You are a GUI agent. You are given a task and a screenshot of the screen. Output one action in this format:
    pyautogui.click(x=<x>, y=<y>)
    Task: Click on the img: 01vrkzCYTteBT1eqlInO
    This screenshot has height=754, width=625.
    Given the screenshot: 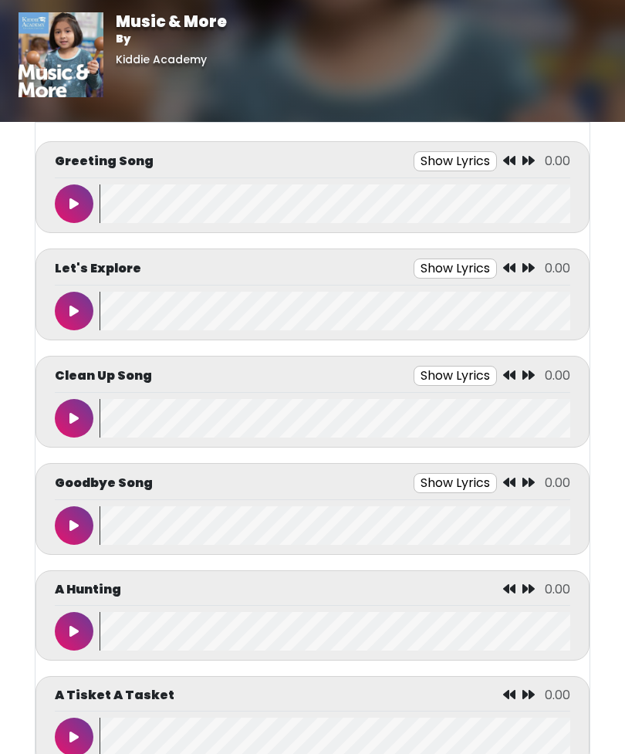 What is the action you would take?
    pyautogui.click(x=61, y=55)
    